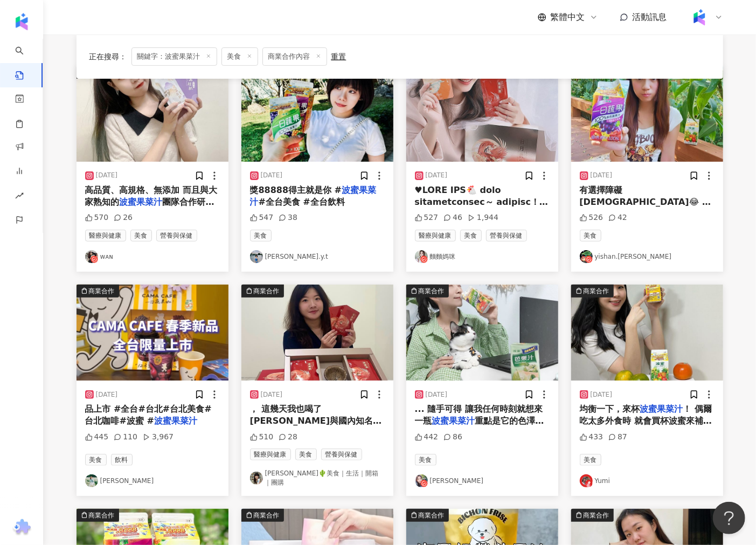 The image size is (756, 545). I want to click on div: 570, so click(97, 218).